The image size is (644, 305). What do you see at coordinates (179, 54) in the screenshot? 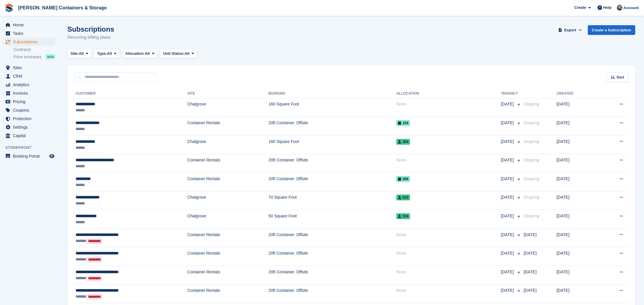
I see `button: Unit Status: All` at bounding box center [179, 54].